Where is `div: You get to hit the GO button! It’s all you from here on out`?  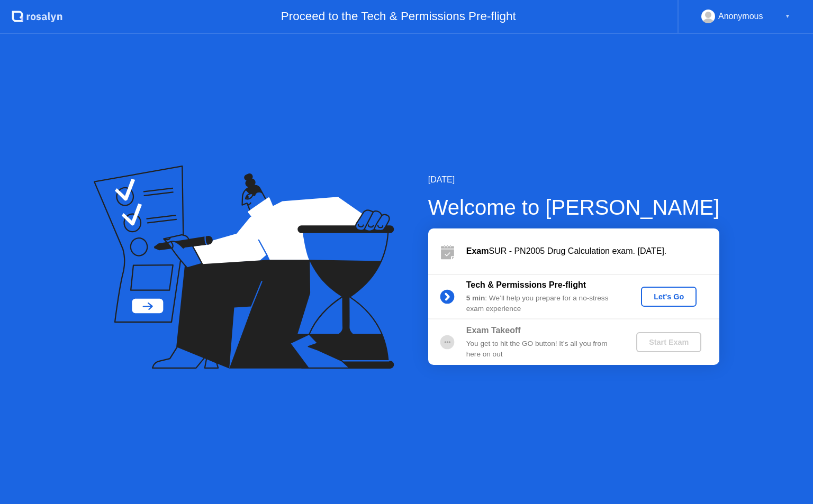
div: You get to hit the GO button! It’s all you from here on out is located at coordinates (542, 349).